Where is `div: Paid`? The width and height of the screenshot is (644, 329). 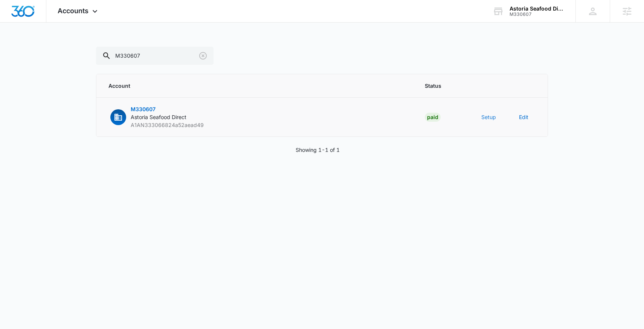
div: Paid is located at coordinates (433, 117).